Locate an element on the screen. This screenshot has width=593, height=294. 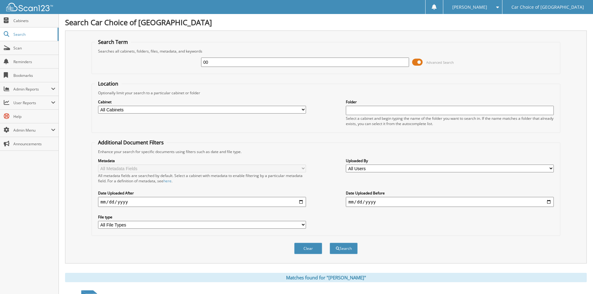
label: Date Uploaded After is located at coordinates (202, 193).